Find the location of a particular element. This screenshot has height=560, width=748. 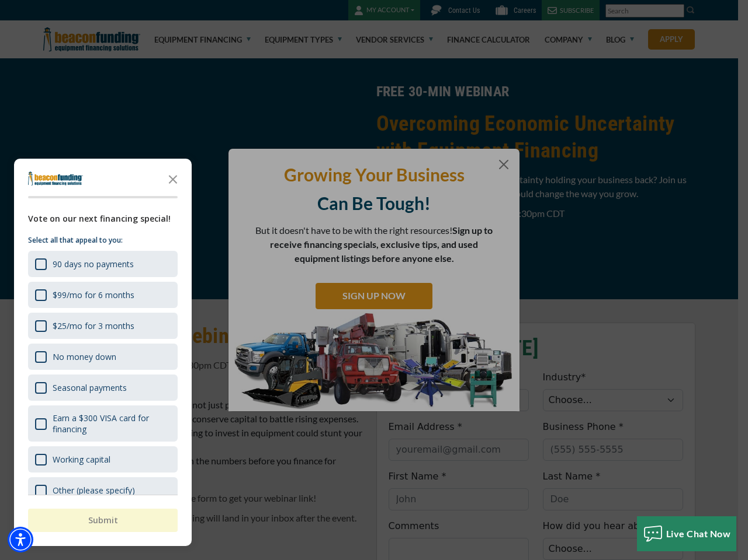

button: Live Chat Now is located at coordinates (686, 534).